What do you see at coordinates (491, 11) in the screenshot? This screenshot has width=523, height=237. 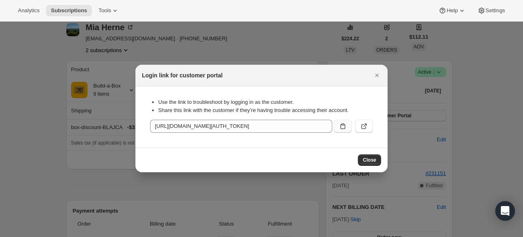 I see `button: Settings` at bounding box center [491, 11].